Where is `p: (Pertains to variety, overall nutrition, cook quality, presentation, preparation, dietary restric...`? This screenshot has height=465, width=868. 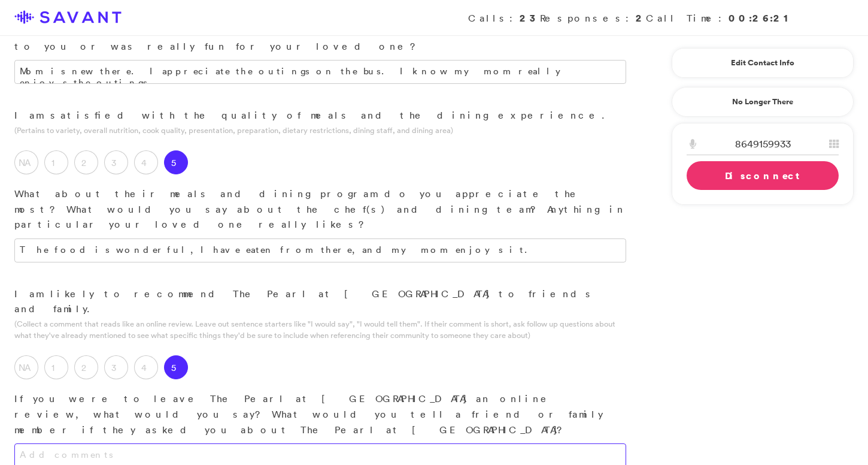
p: (Pertains to variety, overall nutrition, cook quality, presentation, preparation, dietary restric... is located at coordinates (321, 130).